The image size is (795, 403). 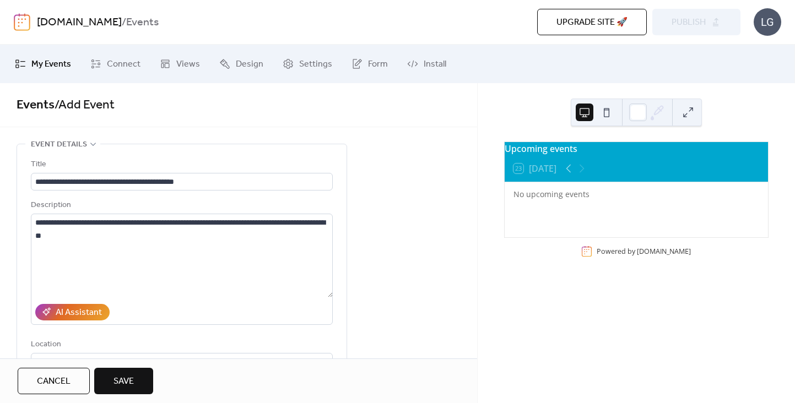 I want to click on a: My Events, so click(x=43, y=64).